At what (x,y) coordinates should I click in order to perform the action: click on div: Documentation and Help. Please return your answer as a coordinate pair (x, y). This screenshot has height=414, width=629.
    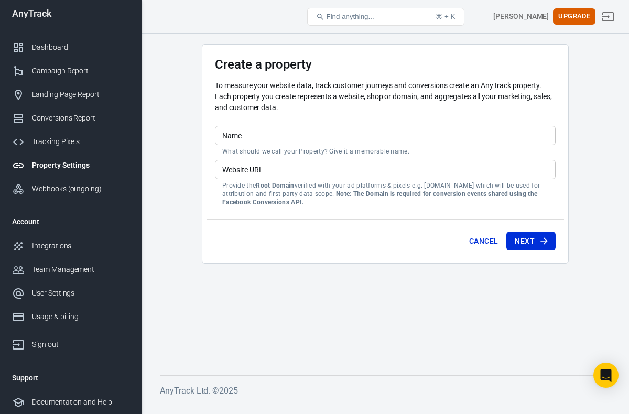
    Looking at the image, I should click on (81, 402).